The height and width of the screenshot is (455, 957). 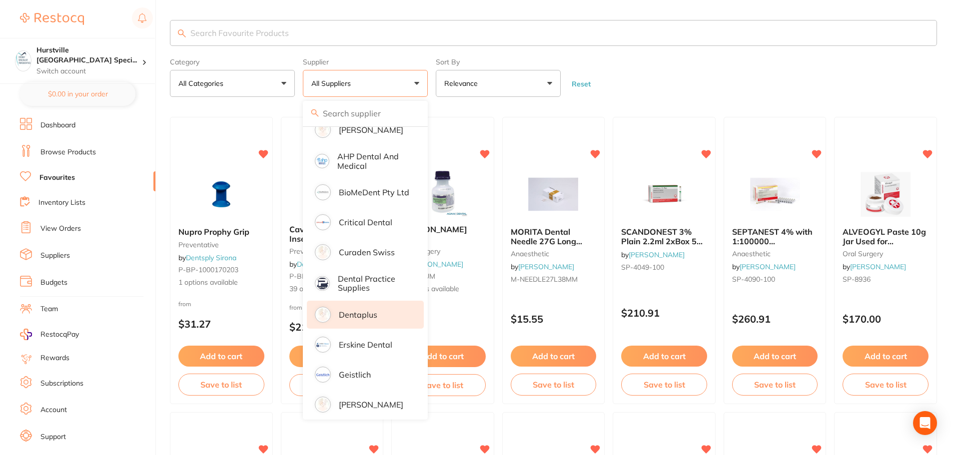 I want to click on img: ALVEOGYL Paste 10g Jar Used for Dry Socket Treatment, so click(x=886, y=194).